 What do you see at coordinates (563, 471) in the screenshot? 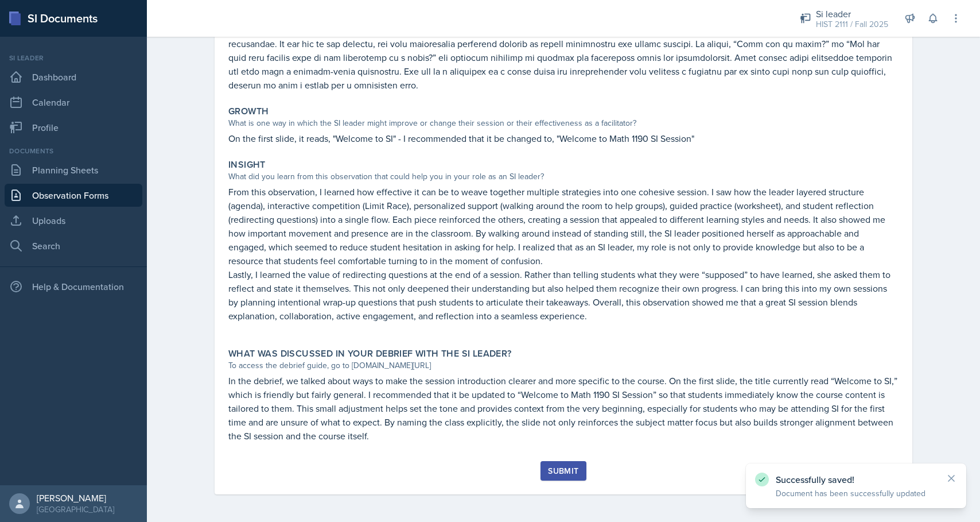
I see `div: Submit` at bounding box center [563, 471].